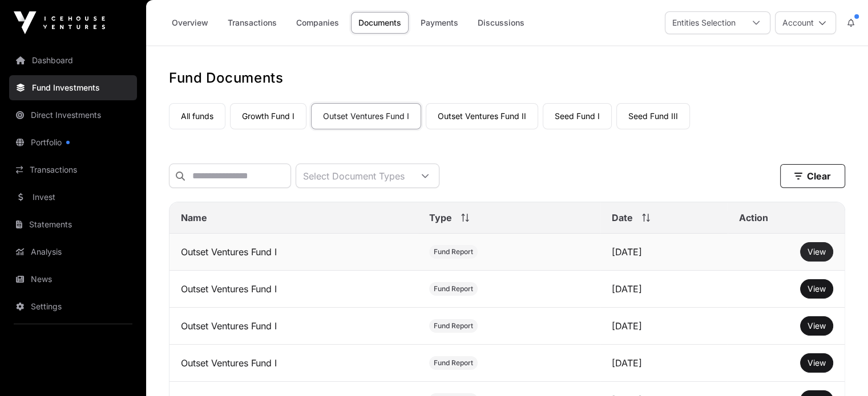 The height and width of the screenshot is (396, 868). What do you see at coordinates (73, 197) in the screenshot?
I see `a: Invest` at bounding box center [73, 197].